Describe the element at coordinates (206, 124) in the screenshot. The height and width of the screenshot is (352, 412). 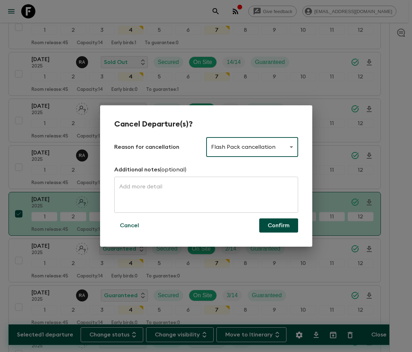
I see `h2: Cancel Departure(s)?` at that location.